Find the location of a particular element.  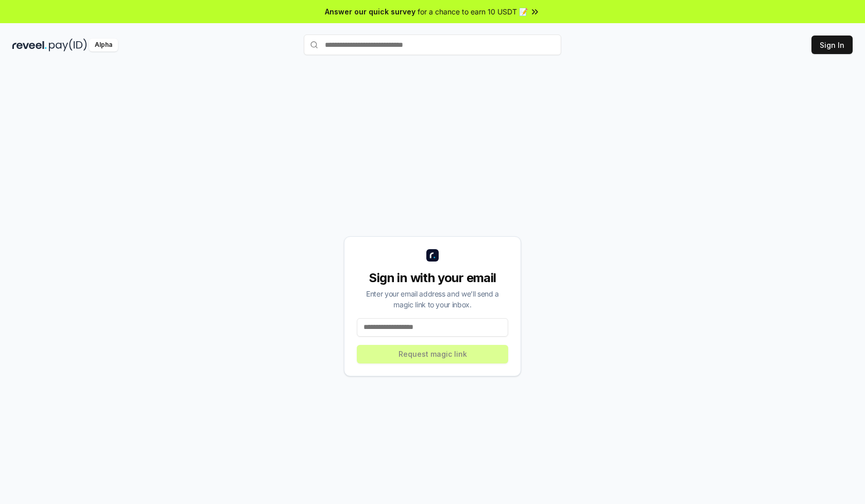

img: logo_small is located at coordinates (432, 255).